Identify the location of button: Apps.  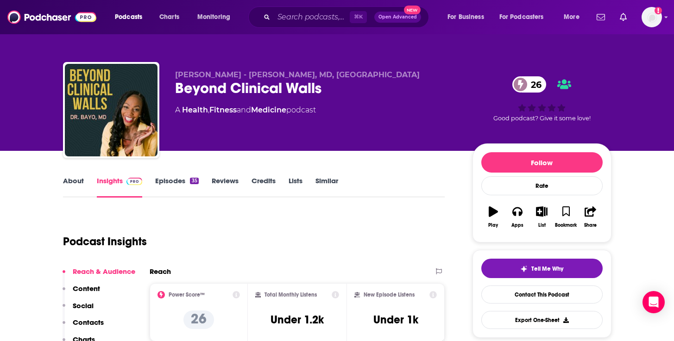
(517, 217).